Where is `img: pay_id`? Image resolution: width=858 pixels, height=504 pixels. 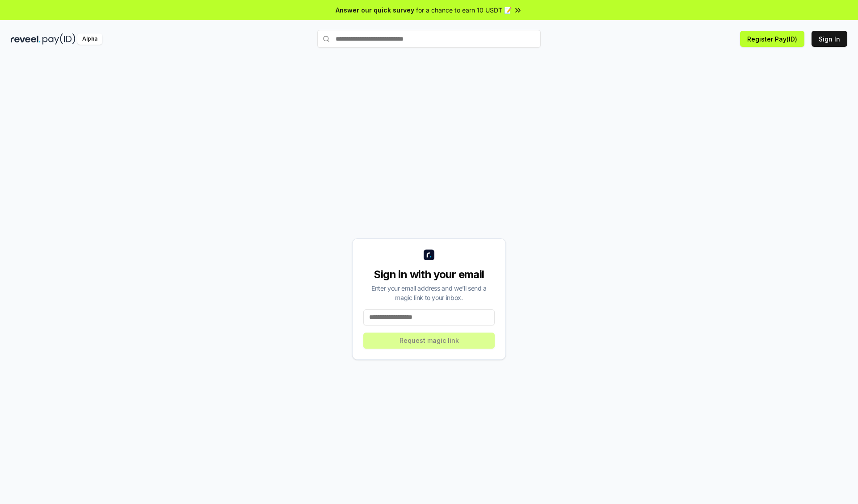 img: pay_id is located at coordinates (59, 38).